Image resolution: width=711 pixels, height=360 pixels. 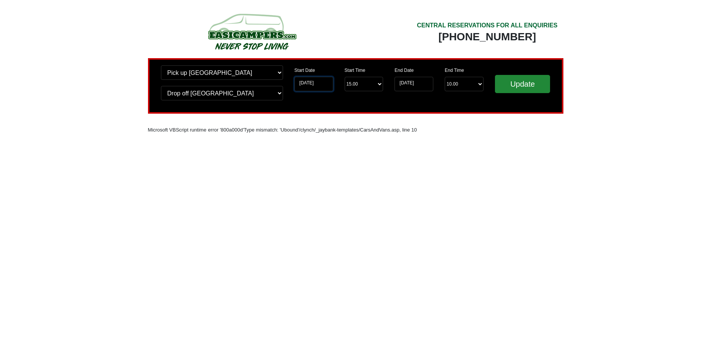 I want to click on font: Microsoft VBScript runtime, so click(x=177, y=130).